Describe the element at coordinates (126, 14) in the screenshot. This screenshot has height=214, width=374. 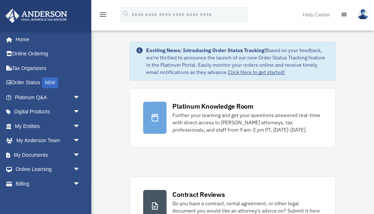
I see `i: search` at that location.